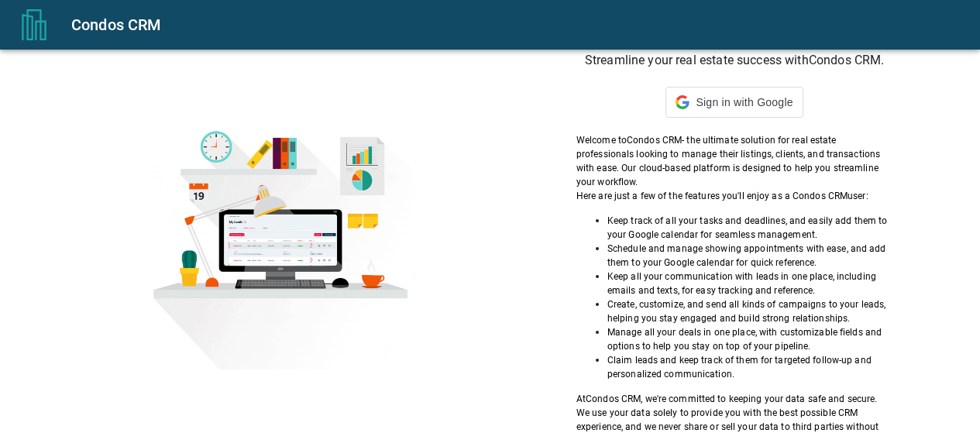  What do you see at coordinates (749, 340) in the screenshot?
I see `p: Manage all your deals in one place, with customizable fields and options to help you stay on top ...` at bounding box center [749, 340].